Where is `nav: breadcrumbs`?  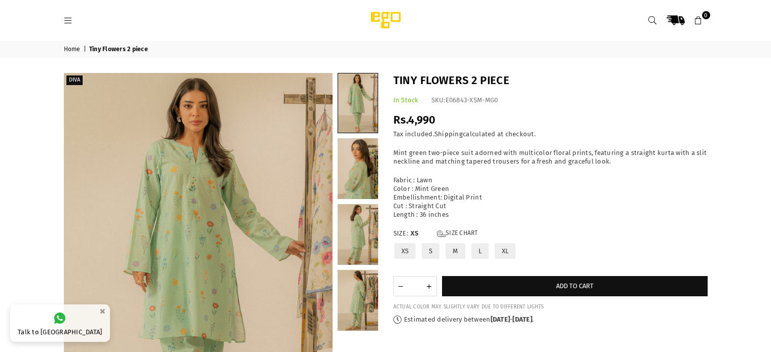 nav: breadcrumbs is located at coordinates (386, 49).